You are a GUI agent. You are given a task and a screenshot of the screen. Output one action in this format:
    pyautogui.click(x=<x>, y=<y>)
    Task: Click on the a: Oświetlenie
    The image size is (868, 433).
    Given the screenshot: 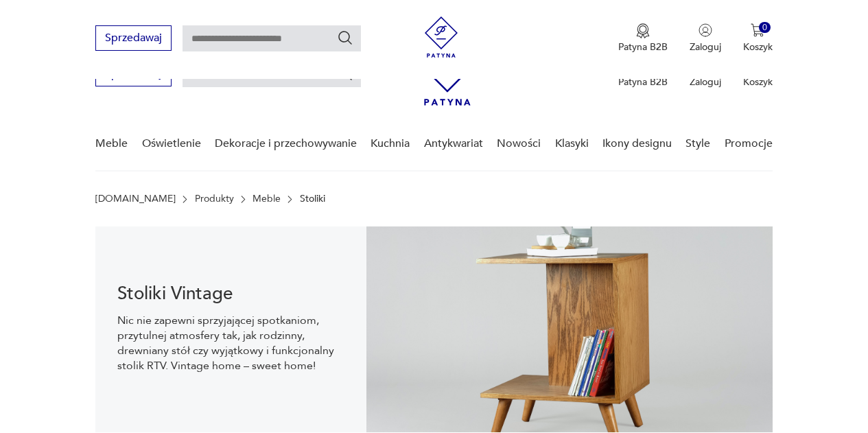 What is the action you would take?
    pyautogui.click(x=171, y=144)
    